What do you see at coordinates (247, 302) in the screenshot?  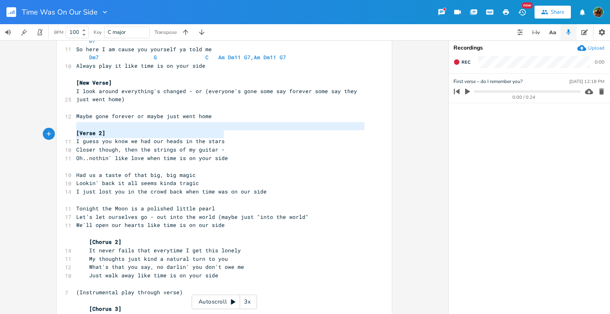 I see `div: 3x` at bounding box center [247, 302].